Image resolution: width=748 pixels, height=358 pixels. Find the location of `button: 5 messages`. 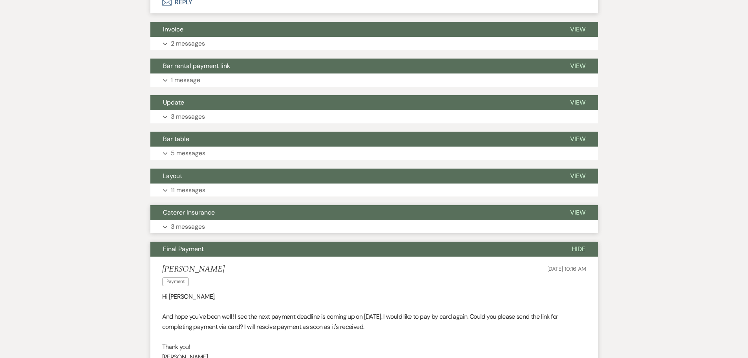

button: 5 messages is located at coordinates (374, 153).